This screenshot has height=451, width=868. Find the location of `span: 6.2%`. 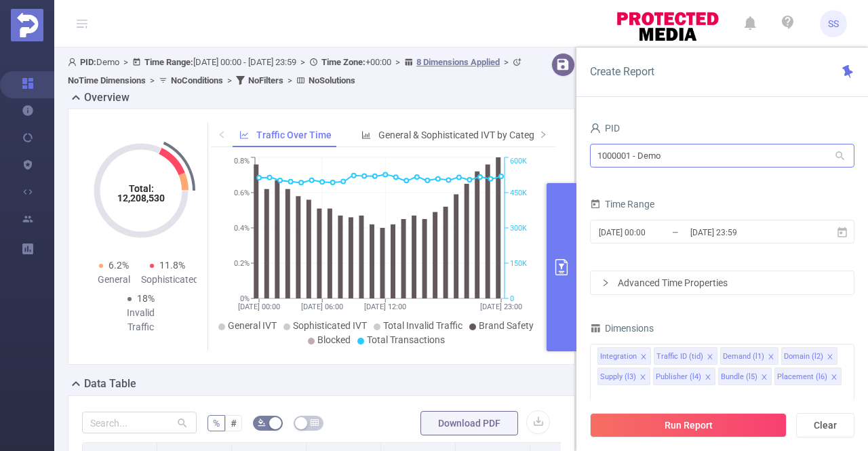

span: 6.2% is located at coordinates (119, 265).